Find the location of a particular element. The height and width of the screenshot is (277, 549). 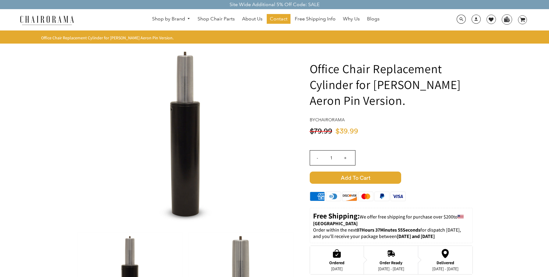

a: Shop Chair Parts is located at coordinates (216, 19).